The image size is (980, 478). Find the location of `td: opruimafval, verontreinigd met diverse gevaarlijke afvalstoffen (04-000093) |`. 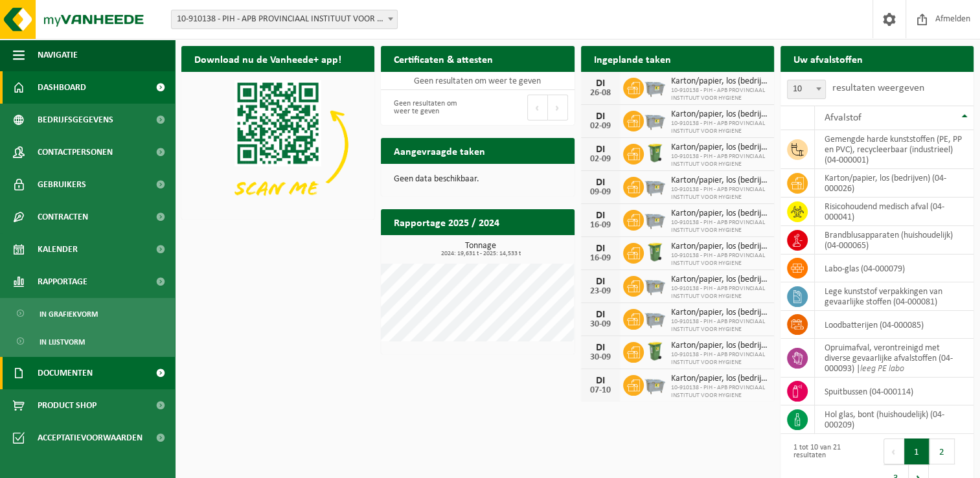

td: opruimafval, verontreinigd met diverse gevaarlijke afvalstoffen (04-000093) | is located at coordinates (894, 358).